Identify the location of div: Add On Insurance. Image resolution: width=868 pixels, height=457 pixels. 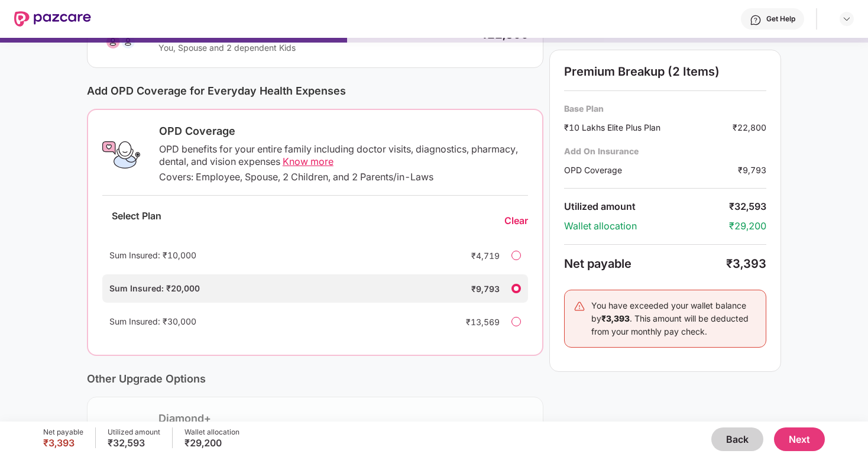
(665, 151).